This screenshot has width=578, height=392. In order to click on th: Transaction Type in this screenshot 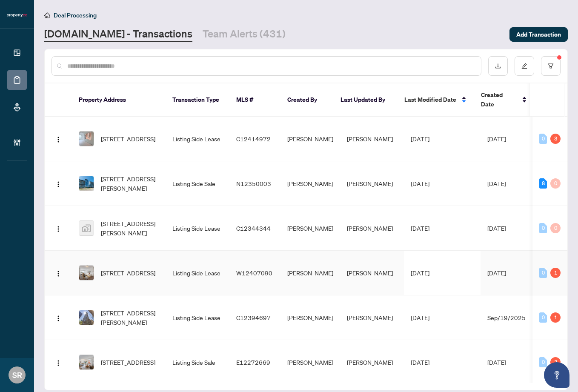, I will do `click(197, 100)`.